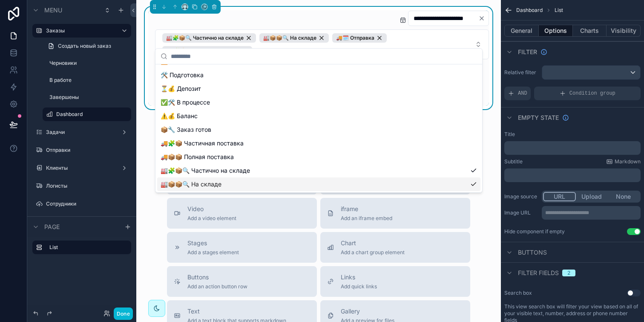 The image size is (644, 322). I want to click on button: Options, so click(556, 31).